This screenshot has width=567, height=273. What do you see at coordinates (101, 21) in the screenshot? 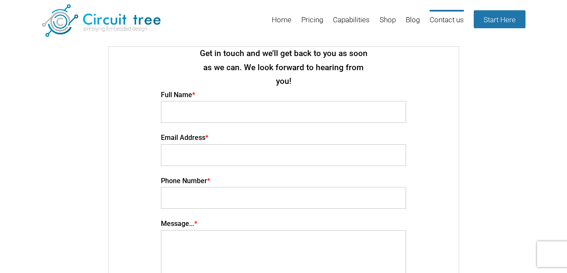
I see `img: Circuit Tree` at bounding box center [101, 21].